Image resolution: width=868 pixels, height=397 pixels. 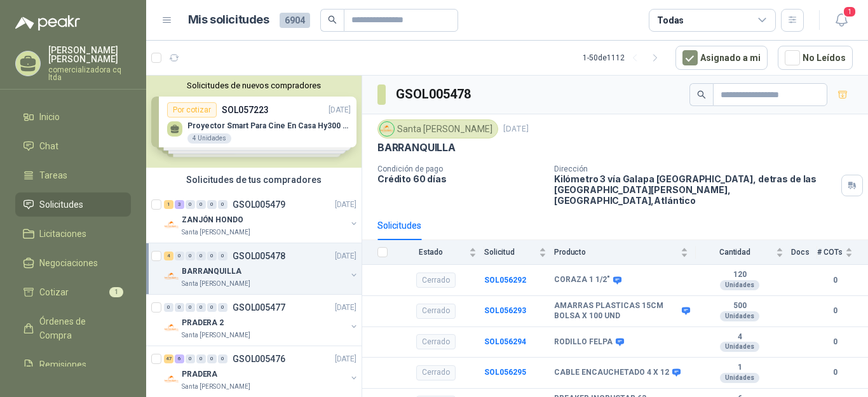 What do you see at coordinates (815, 58) in the screenshot?
I see `button: No Leídos` at bounding box center [815, 58].